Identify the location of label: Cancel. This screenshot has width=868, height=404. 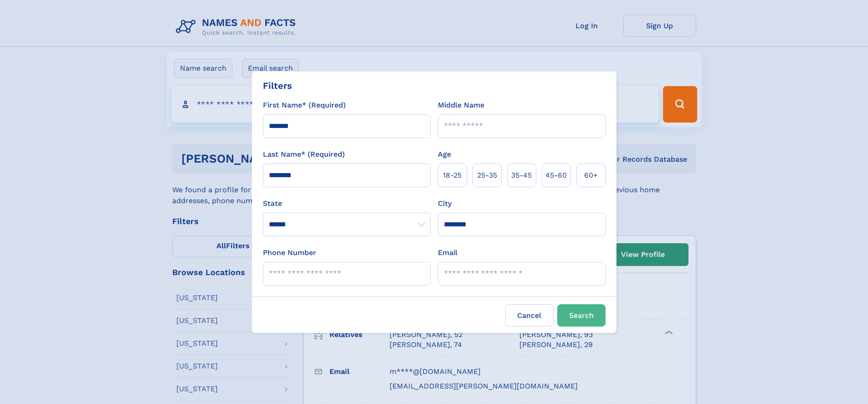
(529, 315).